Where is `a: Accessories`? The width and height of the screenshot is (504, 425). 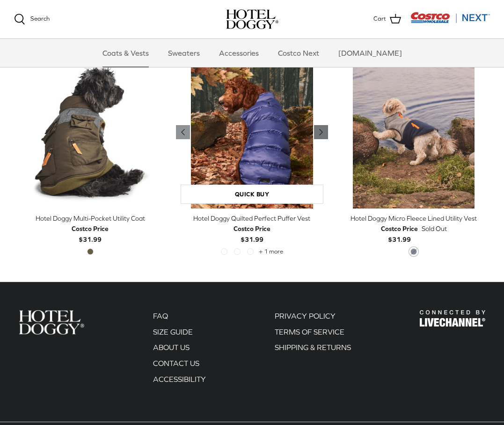
a: Accessories is located at coordinates (239, 53).